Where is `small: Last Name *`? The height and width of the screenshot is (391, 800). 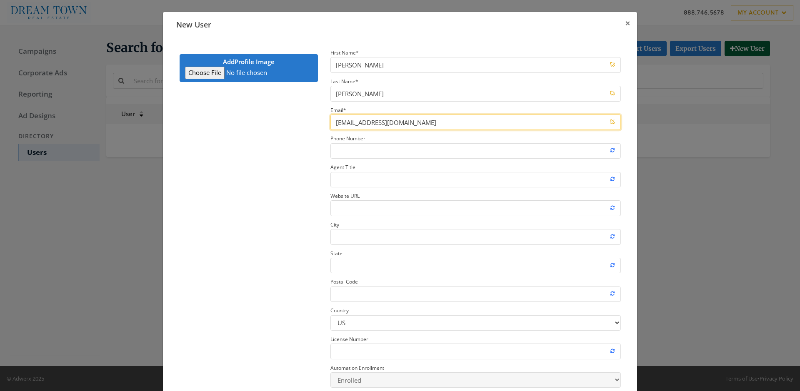 small: Last Name * is located at coordinates (344, 81).